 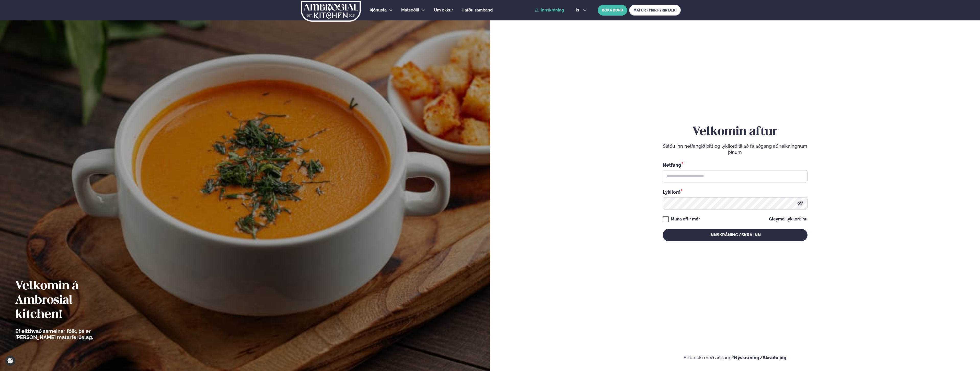 What do you see at coordinates (443, 10) in the screenshot?
I see `span: Um okkur` at bounding box center [443, 10].